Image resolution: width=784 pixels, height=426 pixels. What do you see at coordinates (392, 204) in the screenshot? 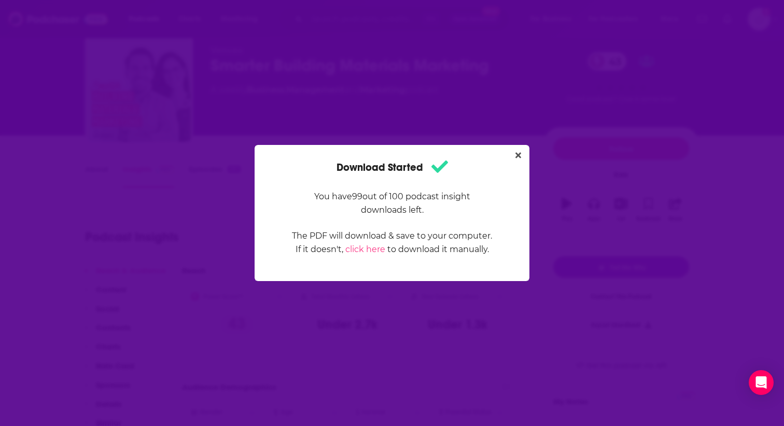
I see `p: You have 99 out of 100 podcast insight downloads left.` at bounding box center [392, 204].